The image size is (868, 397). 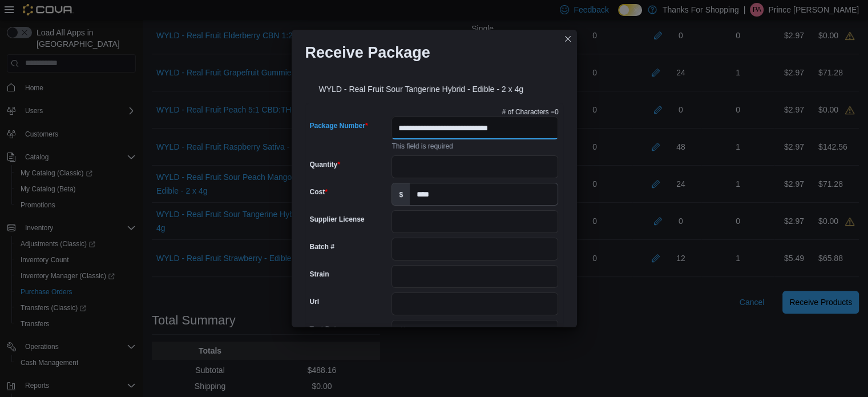 I want to click on div: WYLD - Real Fruit Sour Tangerine Hybrid - Edible - 2 x 4g, so click(x=434, y=87).